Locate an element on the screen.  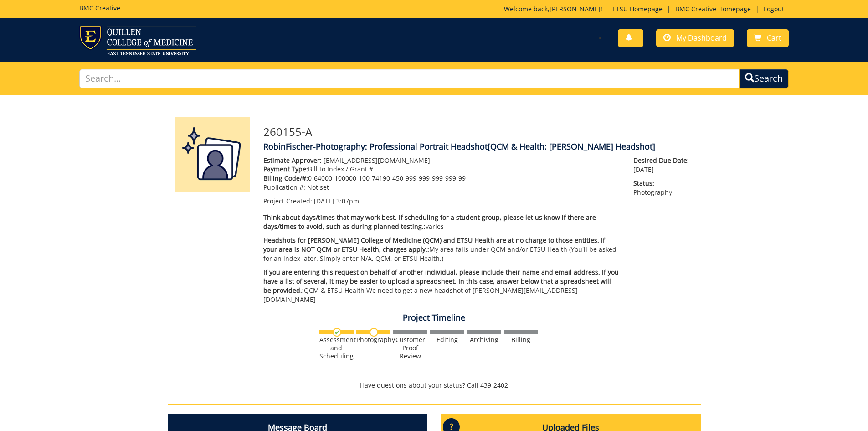
span: Publication #: is located at coordinates (284, 187).